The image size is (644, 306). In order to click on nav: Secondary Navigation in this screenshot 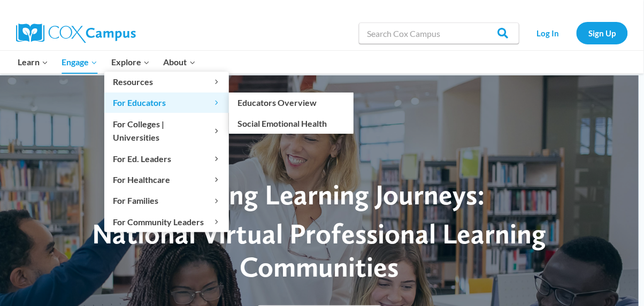, I will do `click(576, 33)`.